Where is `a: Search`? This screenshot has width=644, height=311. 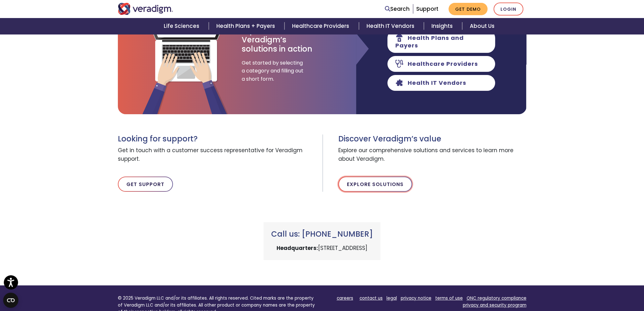 a: Search is located at coordinates (397, 8).